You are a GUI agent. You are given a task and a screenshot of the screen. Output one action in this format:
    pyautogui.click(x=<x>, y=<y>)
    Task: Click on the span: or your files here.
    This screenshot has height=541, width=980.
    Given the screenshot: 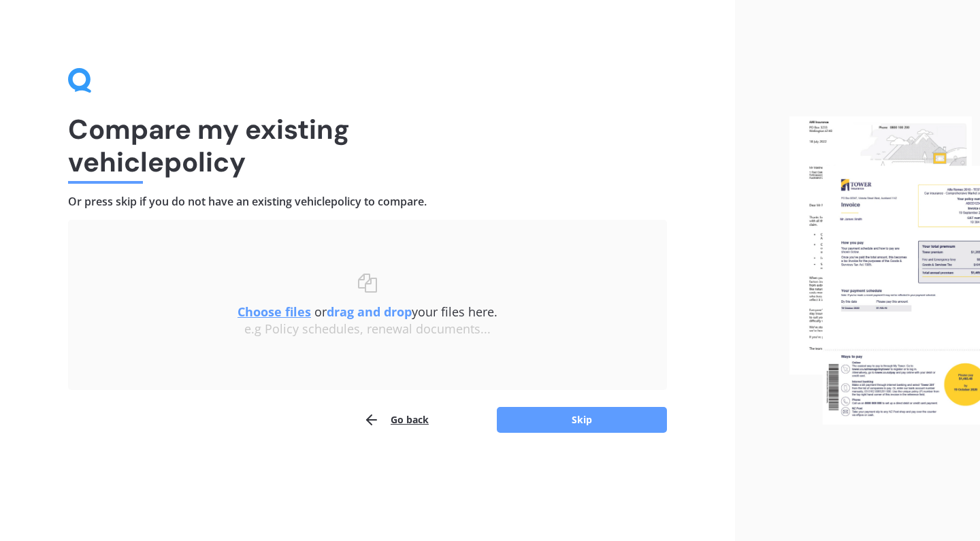 What is the action you would take?
    pyautogui.click(x=368, y=312)
    